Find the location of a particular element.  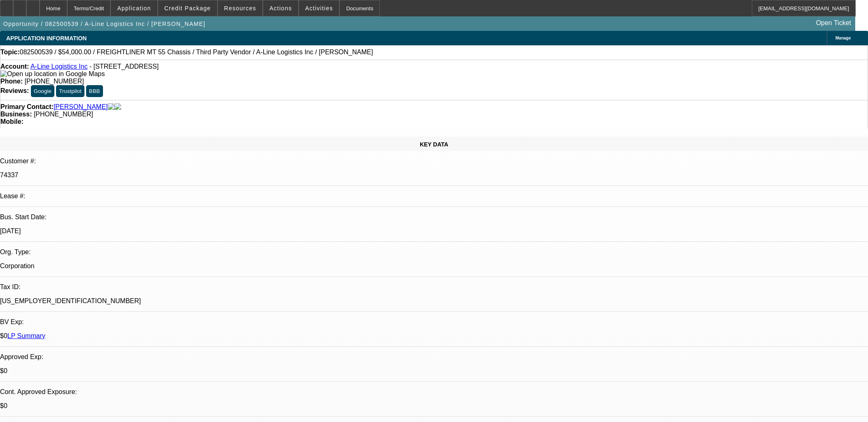

span: KEY DATA is located at coordinates (434, 145).